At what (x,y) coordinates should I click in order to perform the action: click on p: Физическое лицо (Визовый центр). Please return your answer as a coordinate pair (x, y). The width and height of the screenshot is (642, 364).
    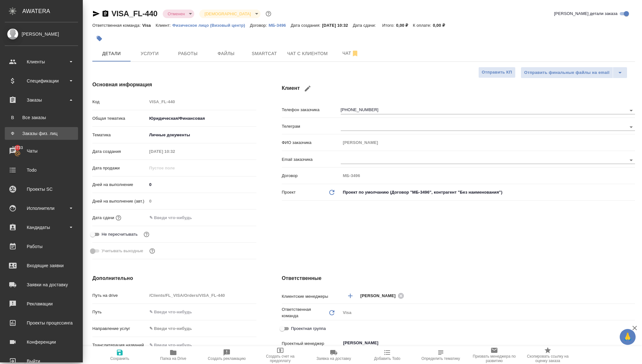
    Looking at the image, I should click on (211, 25).